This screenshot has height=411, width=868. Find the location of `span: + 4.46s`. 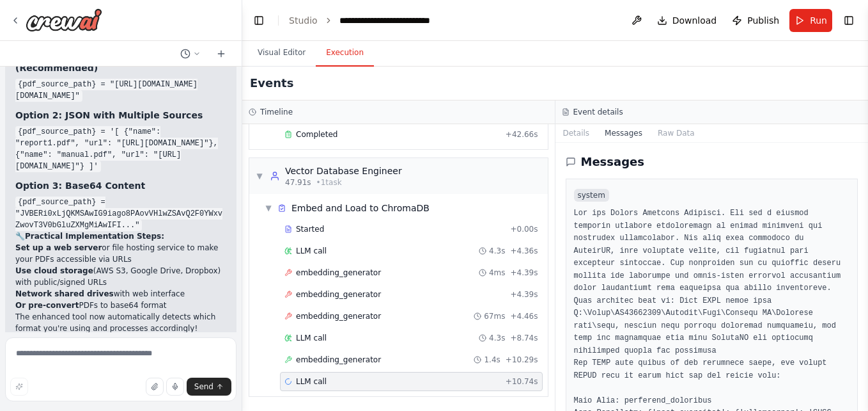

span: + 4.46s is located at coordinates (523, 316).